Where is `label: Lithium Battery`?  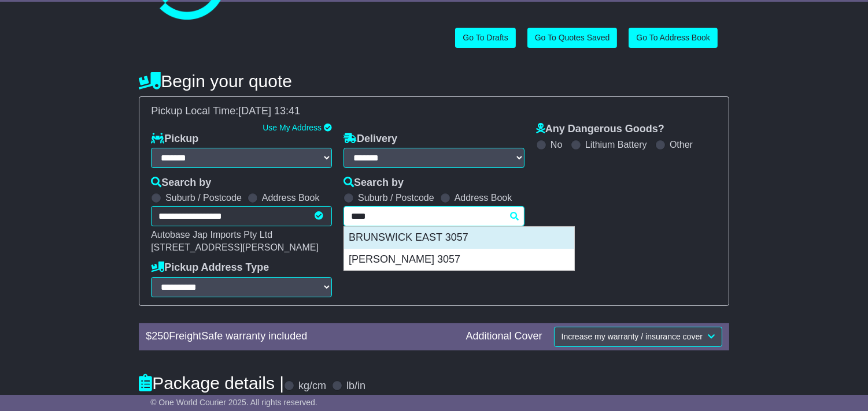
label: Lithium Battery is located at coordinates (616, 144).